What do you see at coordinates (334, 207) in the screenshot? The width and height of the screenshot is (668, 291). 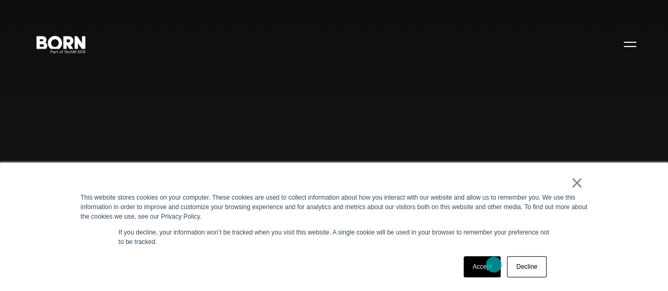 I see `div: This website stores cookies on your computer. These cookies are used to collect information about...` at bounding box center [334, 207].